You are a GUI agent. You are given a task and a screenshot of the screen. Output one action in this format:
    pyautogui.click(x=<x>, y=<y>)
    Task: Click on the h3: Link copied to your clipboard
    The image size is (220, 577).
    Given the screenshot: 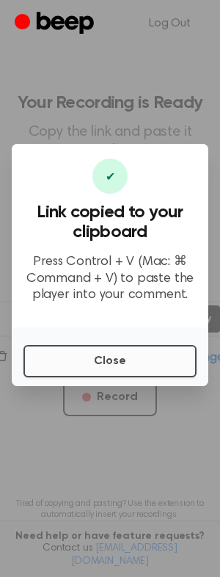 What is the action you would take?
    pyautogui.click(x=110, y=222)
    